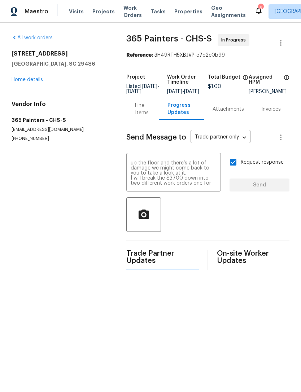 The image size is (301, 392). I want to click on span: Listed, so click(142, 89).